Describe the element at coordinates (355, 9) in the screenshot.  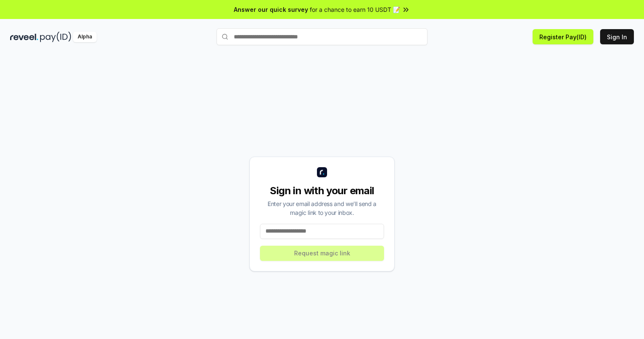
I see `span: for a chance to earn 10 USDT 📝` at that location.